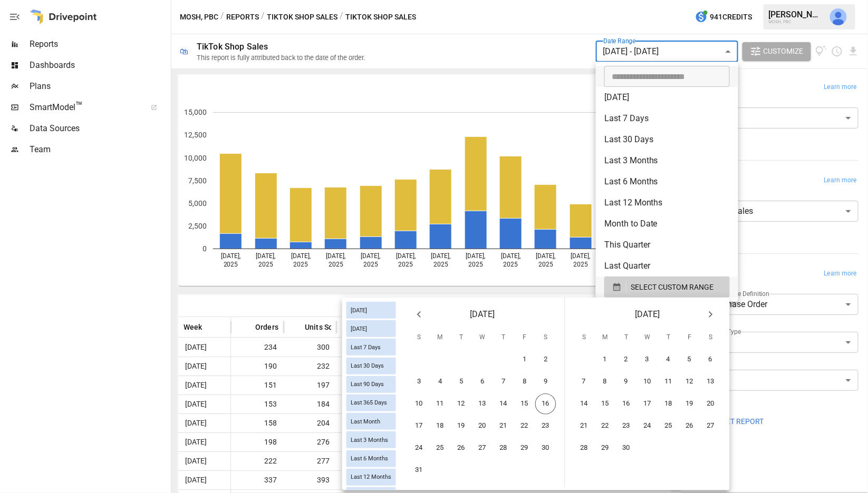 This screenshot has height=493, width=868. I want to click on div: Last 365 Days, so click(372, 404).